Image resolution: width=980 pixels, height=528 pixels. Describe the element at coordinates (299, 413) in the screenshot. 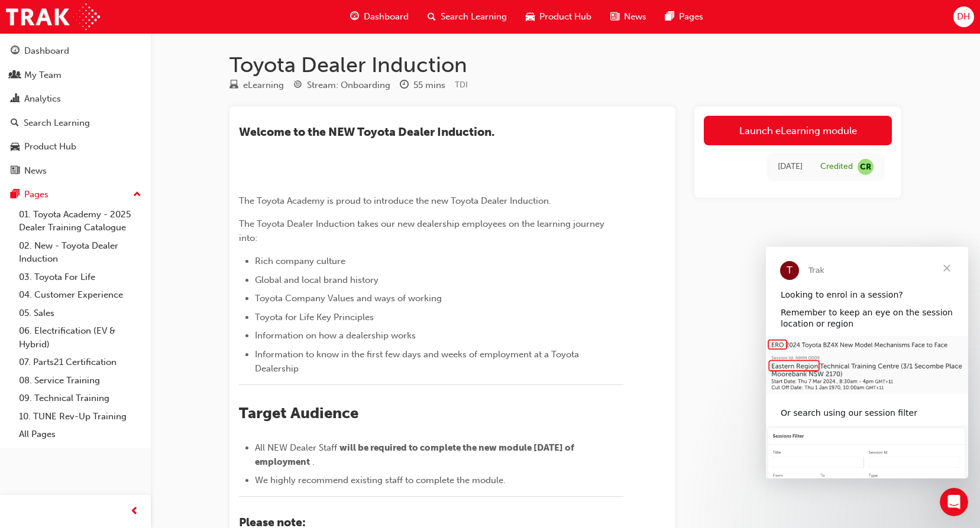

I see `span: Target Audience` at that location.